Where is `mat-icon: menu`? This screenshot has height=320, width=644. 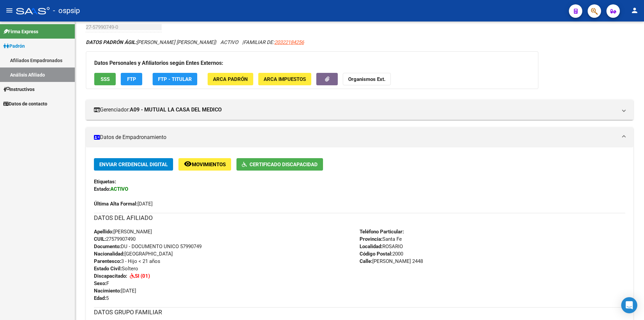 mat-icon: menu is located at coordinates (10, 11).